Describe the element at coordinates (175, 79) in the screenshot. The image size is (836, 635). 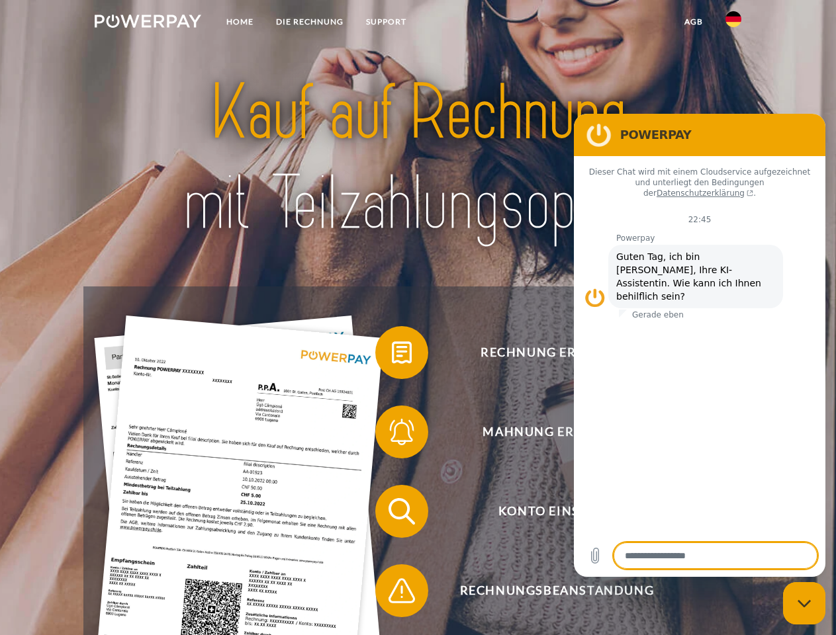
I see `svg: (wird in einer neuen Registerkarte geöffnet)` at that location.